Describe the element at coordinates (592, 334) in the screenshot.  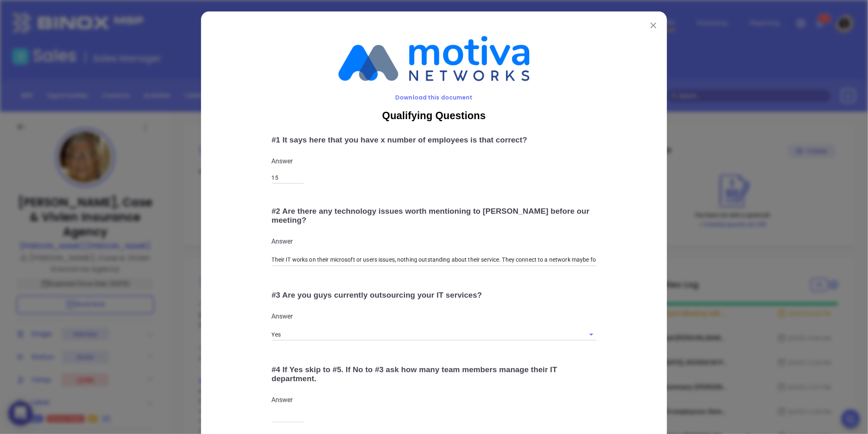
I see `button: Open` at that location.